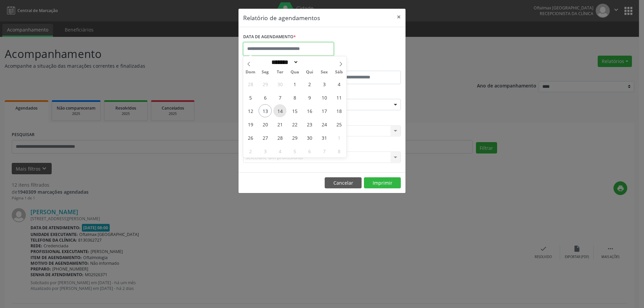  What do you see at coordinates (265, 137) in the screenshot?
I see `span: Outubro 27, 2025` at bounding box center [265, 137].